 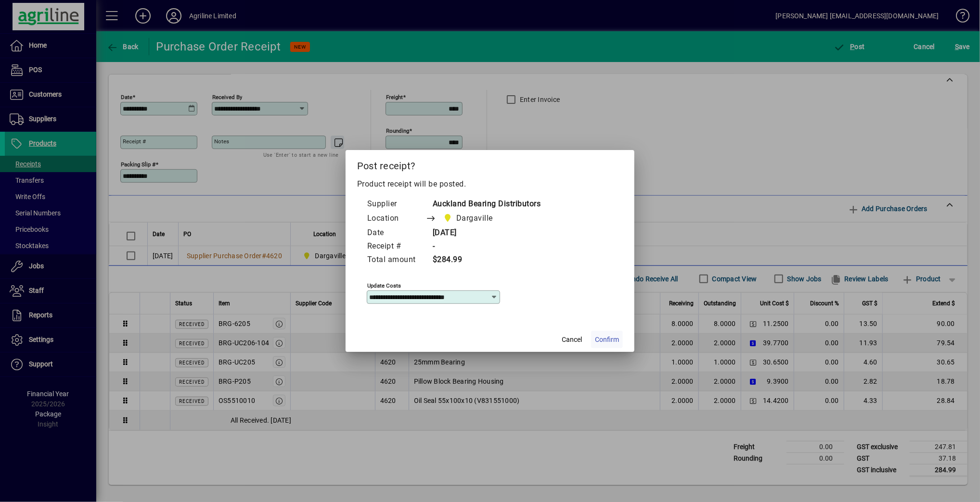 What do you see at coordinates (607, 340) in the screenshot?
I see `button: Confirm` at bounding box center [607, 340].